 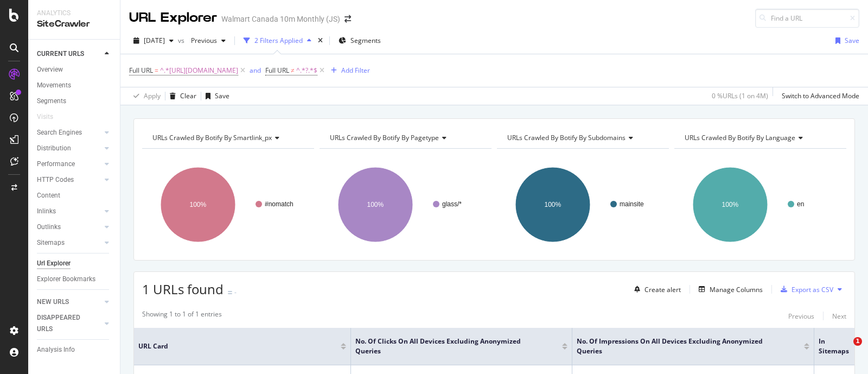 I want to click on a: Outlinks, so click(x=69, y=227).